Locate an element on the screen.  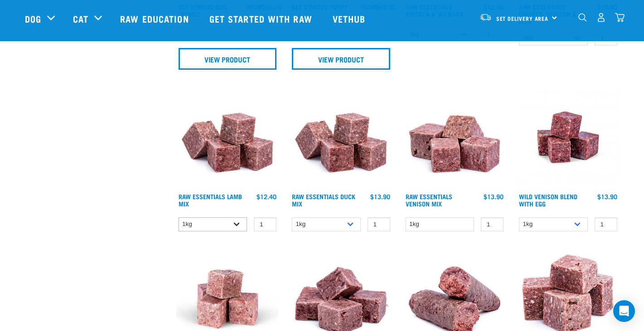
img: home-icon@2x.png is located at coordinates (619, 17).